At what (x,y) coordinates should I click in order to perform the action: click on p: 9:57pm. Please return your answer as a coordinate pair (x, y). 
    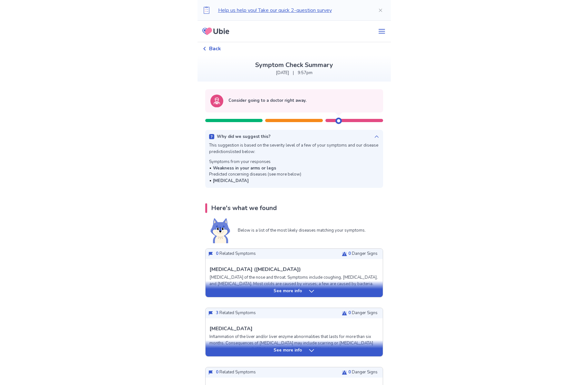
    Looking at the image, I should click on (305, 73).